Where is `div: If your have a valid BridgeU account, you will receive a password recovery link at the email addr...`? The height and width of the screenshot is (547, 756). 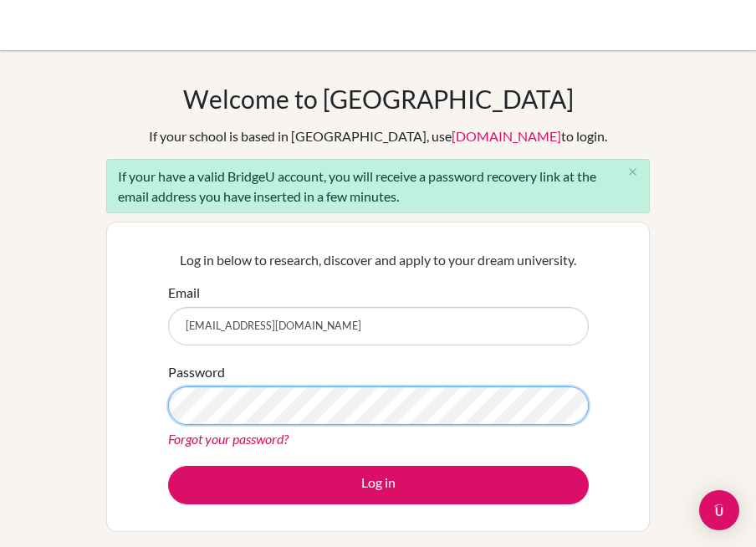 div: If your have a valid BridgeU account, you will receive a password recovery link at the email addr... is located at coordinates (378, 186).